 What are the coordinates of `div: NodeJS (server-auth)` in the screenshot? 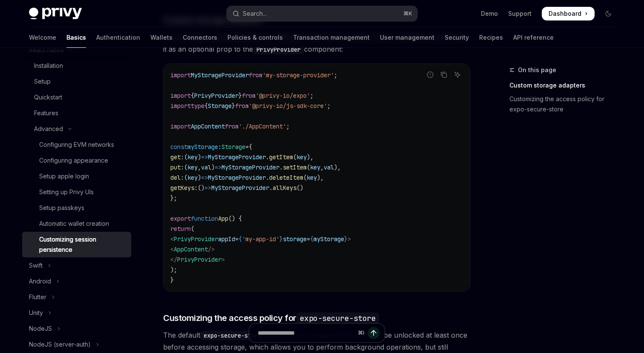 It's located at (59, 344).